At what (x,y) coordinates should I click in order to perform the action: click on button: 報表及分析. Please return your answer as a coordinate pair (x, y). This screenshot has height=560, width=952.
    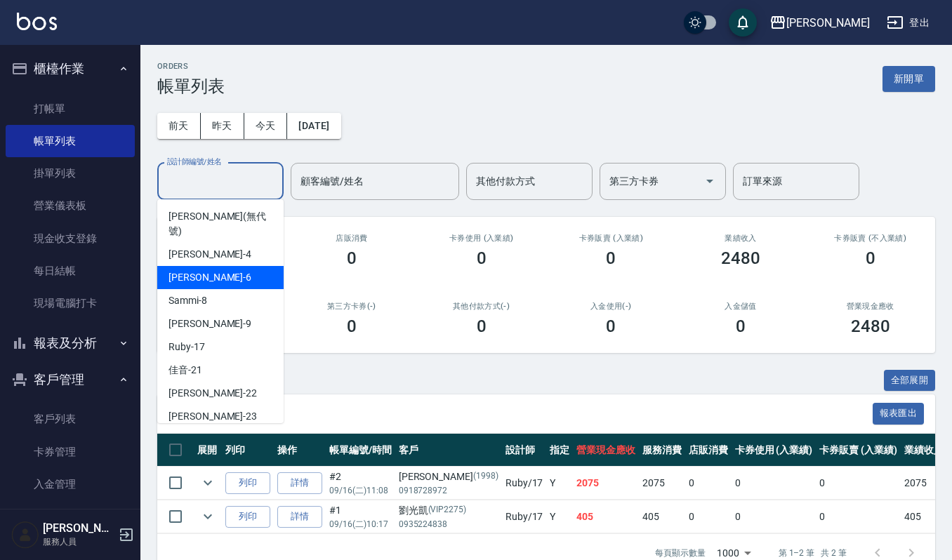
    Looking at the image, I should click on (71, 343).